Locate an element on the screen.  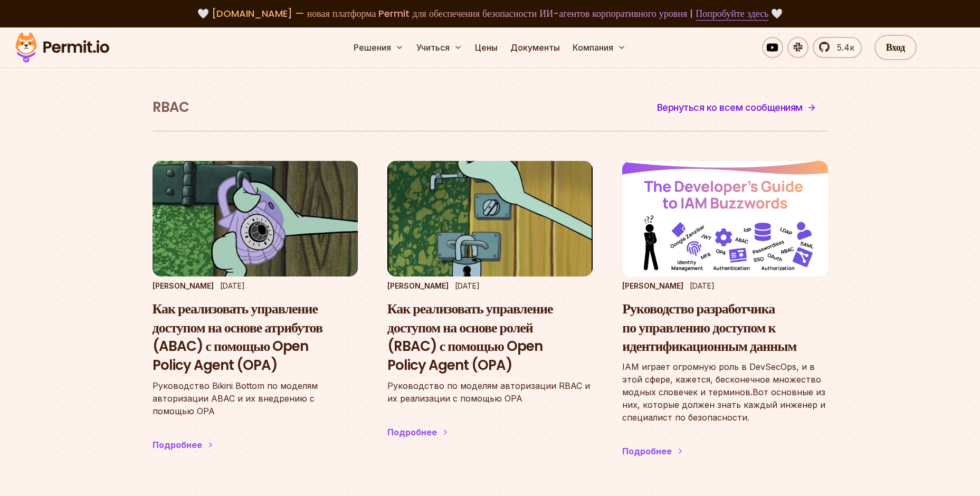
ya-tr-span: 5.4к is located at coordinates (845, 48).